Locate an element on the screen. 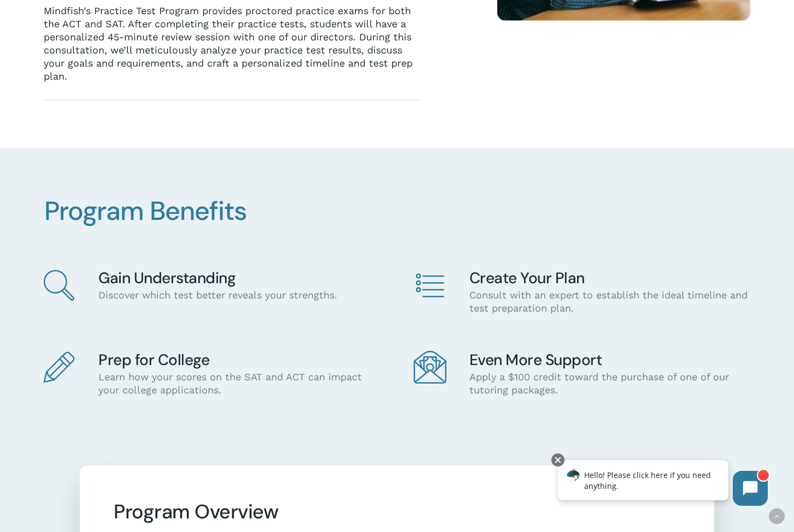  img: Avatar is located at coordinates (27, 24).